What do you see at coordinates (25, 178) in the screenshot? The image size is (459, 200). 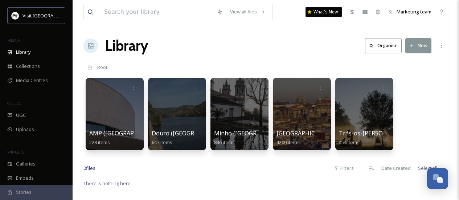 I see `span: Embeds` at bounding box center [25, 178].